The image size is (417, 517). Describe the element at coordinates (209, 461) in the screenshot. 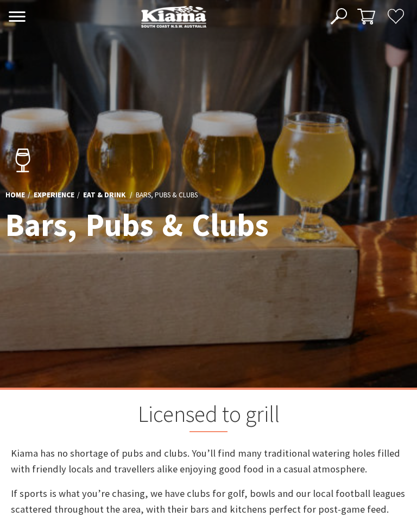

I see `p: Kiama has no shortage of pubs and clubs. You’ll find many traditional watering holes filled with ...` at that location.